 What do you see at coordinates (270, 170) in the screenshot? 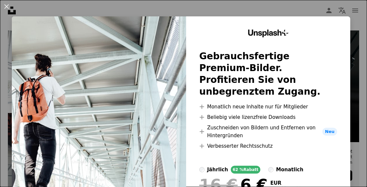
I see `input: monatlich` at bounding box center [270, 170].